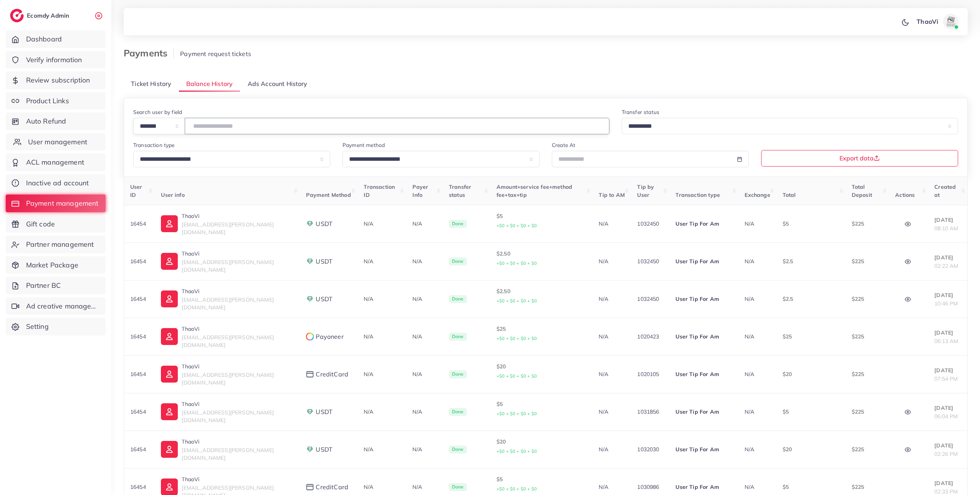 The width and height of the screenshot is (980, 495). Describe the element at coordinates (55, 286) in the screenshot. I see `a: Partner BC` at that location.